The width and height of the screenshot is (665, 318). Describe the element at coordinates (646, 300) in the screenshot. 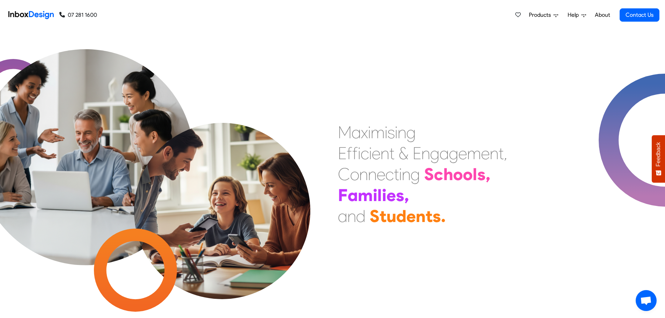

I see `a: Open chat` at that location.